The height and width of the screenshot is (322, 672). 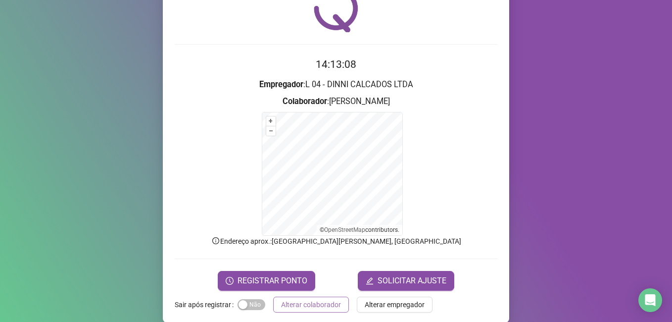 What do you see at coordinates (216, 241) in the screenshot?
I see `span: info-circle` at bounding box center [216, 241].